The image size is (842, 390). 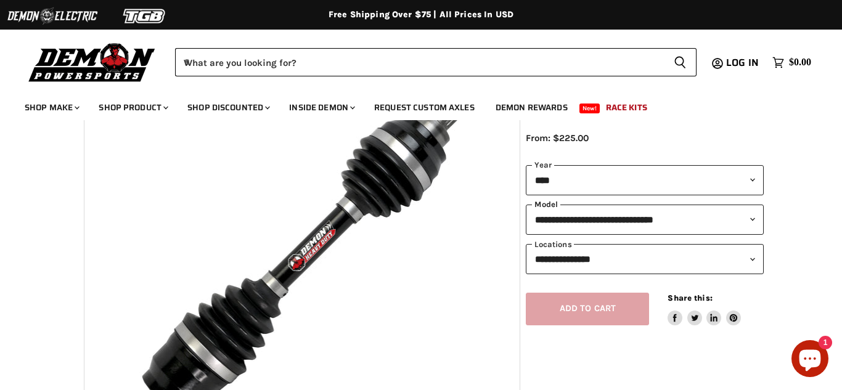 What do you see at coordinates (51, 107) in the screenshot?
I see `a: Shop Make` at bounding box center [51, 107].